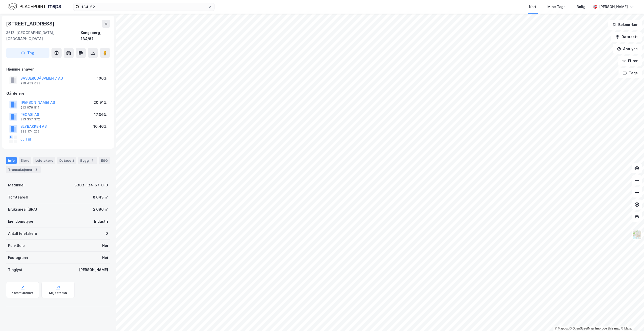  Describe the element at coordinates (11, 160) in the screenshot. I see `div: Info` at that location.